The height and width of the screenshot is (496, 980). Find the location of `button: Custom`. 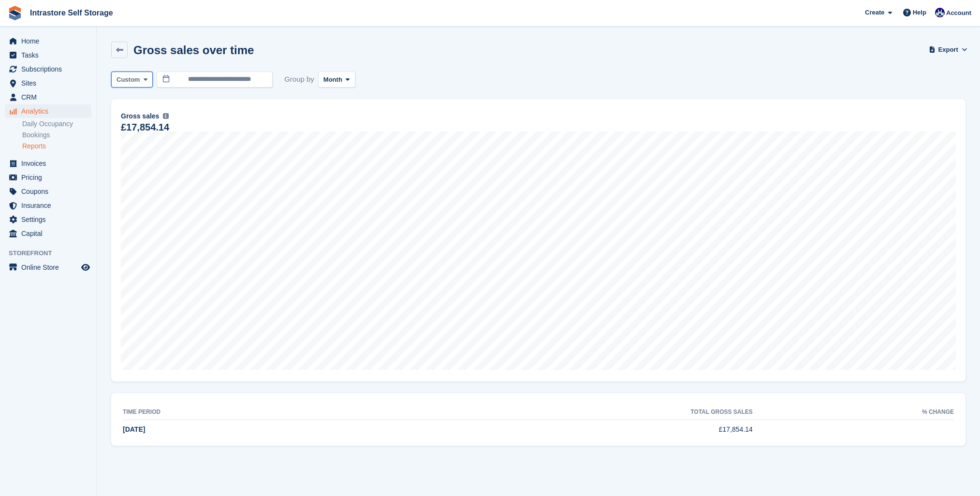

button: Custom is located at coordinates (132, 79).